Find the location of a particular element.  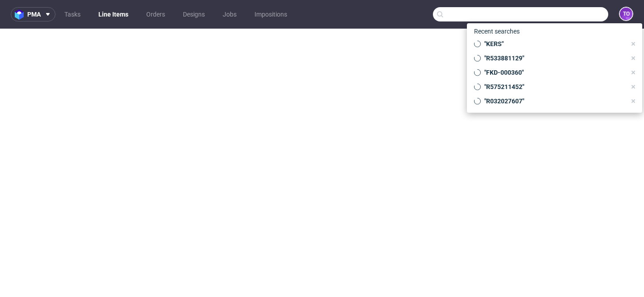

a: Impositions is located at coordinates (271, 14).